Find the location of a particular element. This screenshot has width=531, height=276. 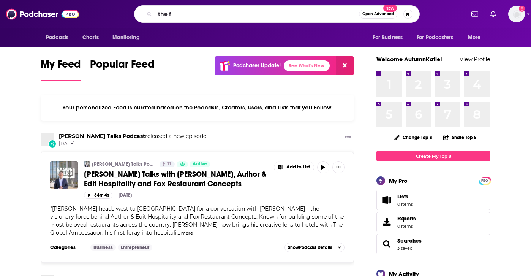

span: Show Podcast Details is located at coordinates (310, 247).